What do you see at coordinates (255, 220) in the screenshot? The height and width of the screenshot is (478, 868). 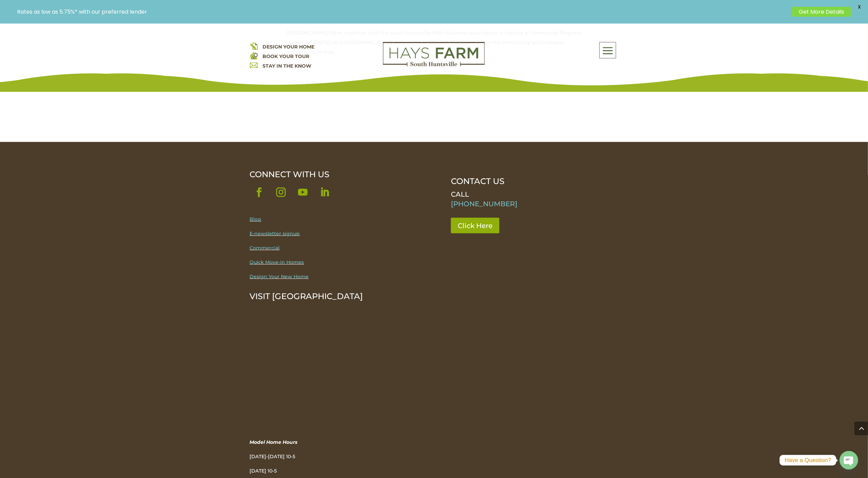 I see `a: Blog` at bounding box center [255, 220].